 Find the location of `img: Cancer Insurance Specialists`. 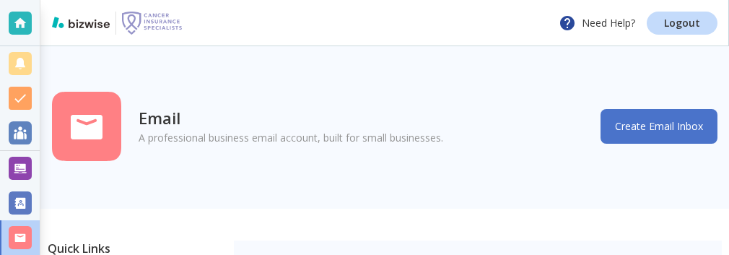

img: Cancer Insurance Specialists is located at coordinates (152, 23).